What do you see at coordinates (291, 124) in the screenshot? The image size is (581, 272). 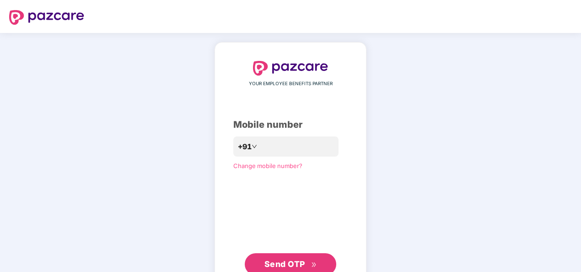 I see `div: Mobile number` at bounding box center [291, 124].